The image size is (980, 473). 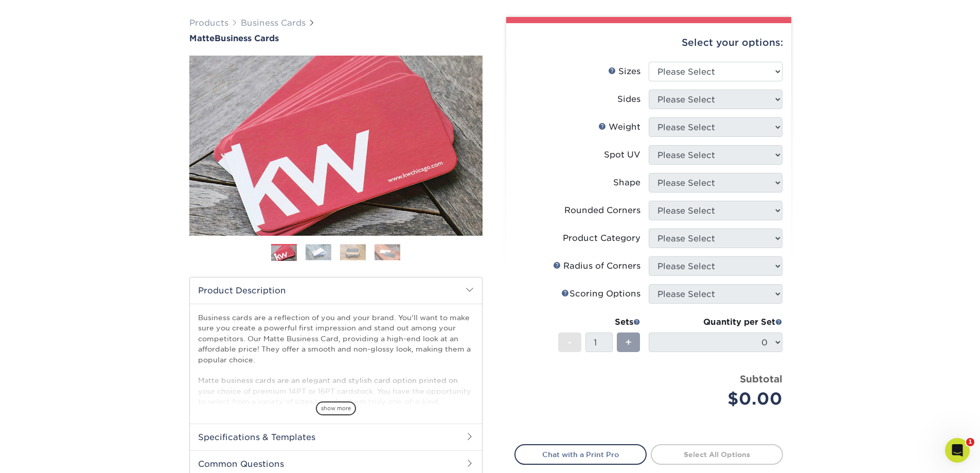 I want to click on img: Business Cards 02, so click(x=318, y=252).